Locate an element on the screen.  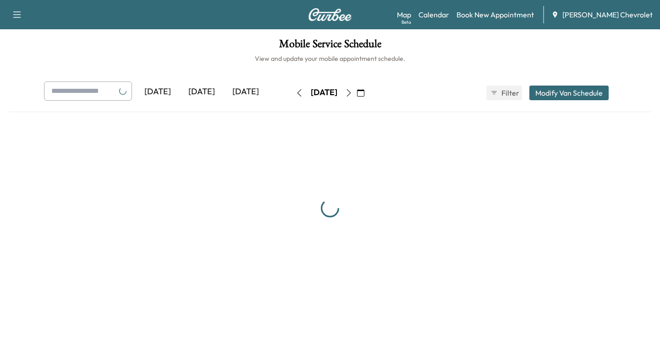
button: Filter is located at coordinates (504, 93).